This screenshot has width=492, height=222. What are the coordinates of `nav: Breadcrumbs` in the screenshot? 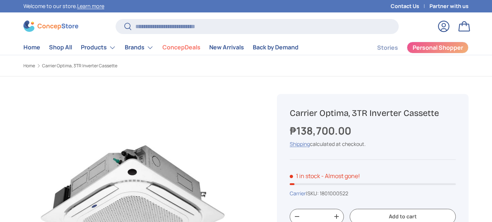 It's located at (141, 66).